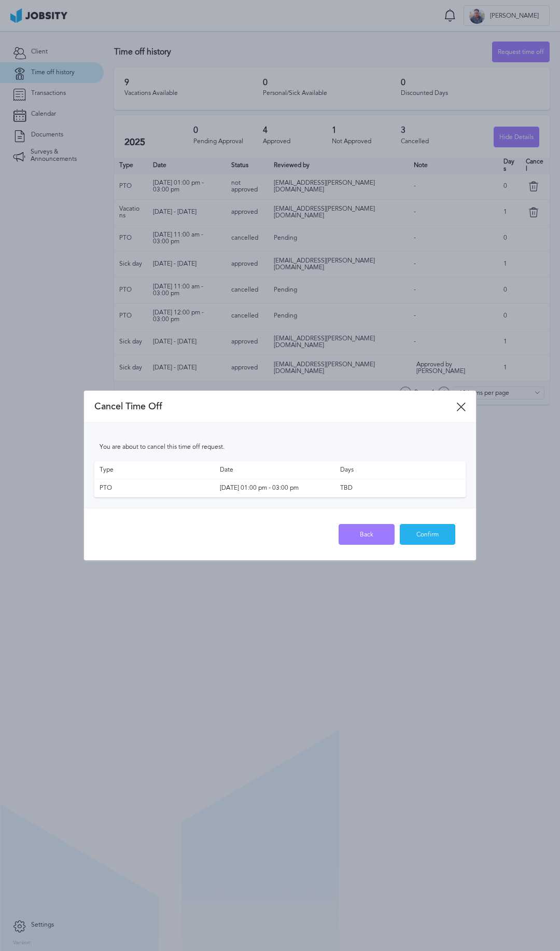 This screenshot has height=951, width=560. Describe the element at coordinates (367, 535) in the screenshot. I see `div: Back` at that location.